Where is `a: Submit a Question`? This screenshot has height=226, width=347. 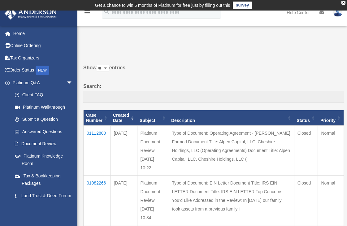
a: Submit a Question is located at coordinates (44, 120).